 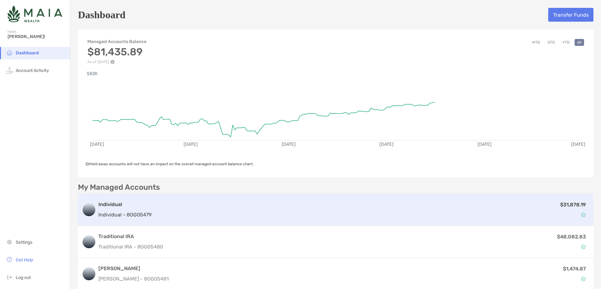 What do you see at coordinates (9, 70) in the screenshot?
I see `img: activity icon` at bounding box center [9, 70].